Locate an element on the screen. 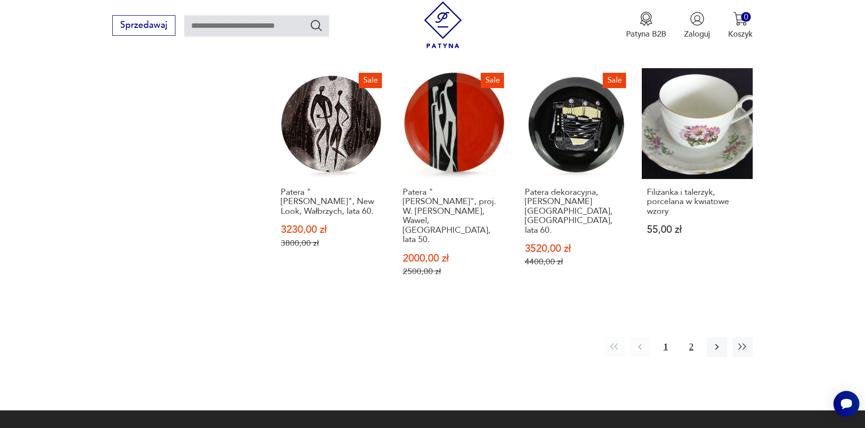 Image resolution: width=865 pixels, height=428 pixels. p: 55,00 zł is located at coordinates (697, 230).